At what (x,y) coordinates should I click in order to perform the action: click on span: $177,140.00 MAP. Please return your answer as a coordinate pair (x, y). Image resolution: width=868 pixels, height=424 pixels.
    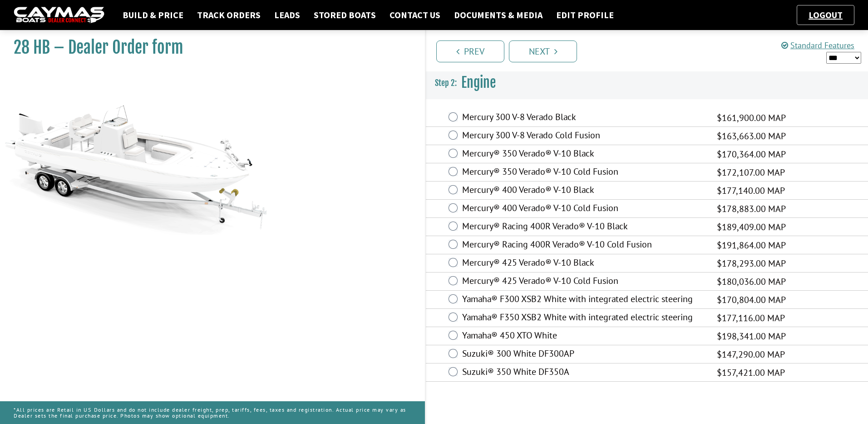
    Looking at the image, I should click on (751, 190).